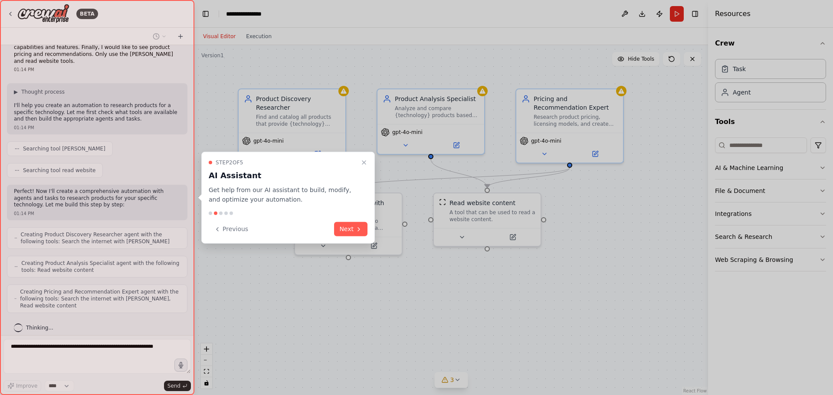 This screenshot has height=395, width=833. I want to click on button: Next, so click(351, 229).